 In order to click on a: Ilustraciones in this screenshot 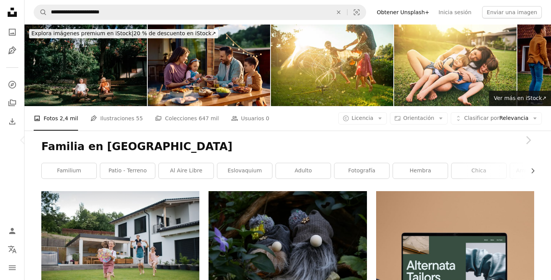, I will do `click(12, 51)`.